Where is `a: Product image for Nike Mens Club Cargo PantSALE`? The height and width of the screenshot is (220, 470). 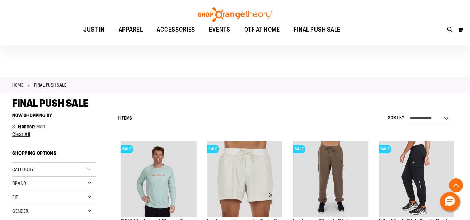 a: Product image for Nike Mens Club Cargo PantSALE is located at coordinates (416, 180).